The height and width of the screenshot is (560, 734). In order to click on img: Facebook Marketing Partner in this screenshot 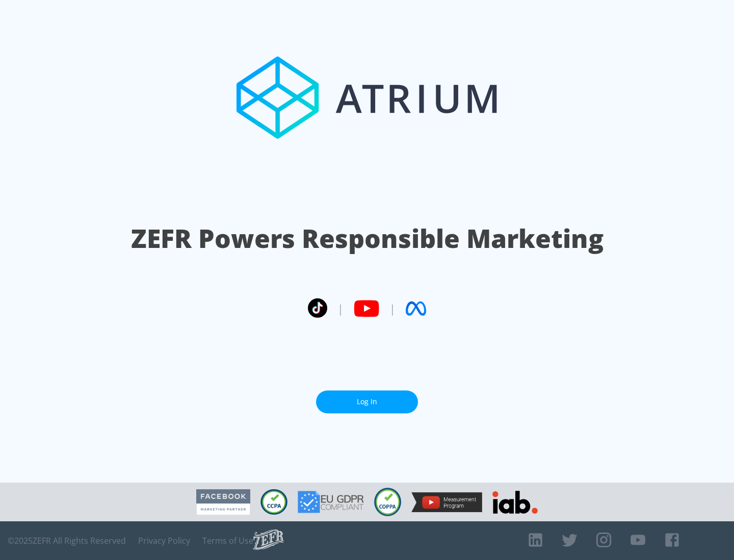, I will do `click(224, 502)`.